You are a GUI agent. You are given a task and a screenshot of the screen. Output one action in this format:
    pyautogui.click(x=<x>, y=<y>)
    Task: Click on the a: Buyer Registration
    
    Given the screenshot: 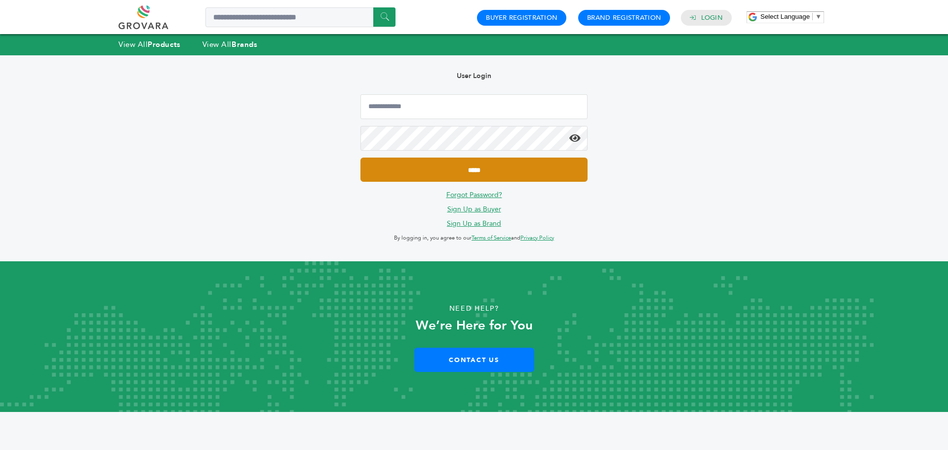 What is the action you would take?
    pyautogui.click(x=521, y=18)
    